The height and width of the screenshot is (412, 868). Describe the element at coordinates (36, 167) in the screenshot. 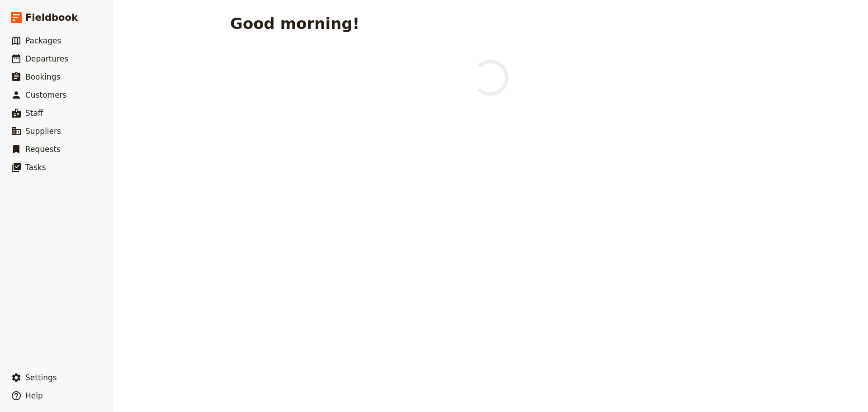

I see `span: Tasks` at that location.